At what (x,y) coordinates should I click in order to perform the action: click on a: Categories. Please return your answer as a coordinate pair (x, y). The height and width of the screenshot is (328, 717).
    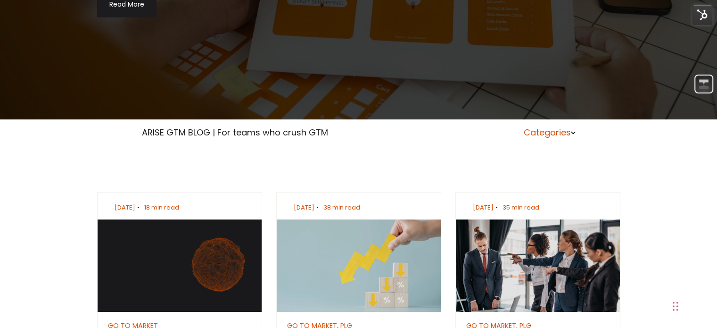
    Looking at the image, I should click on (550, 132).